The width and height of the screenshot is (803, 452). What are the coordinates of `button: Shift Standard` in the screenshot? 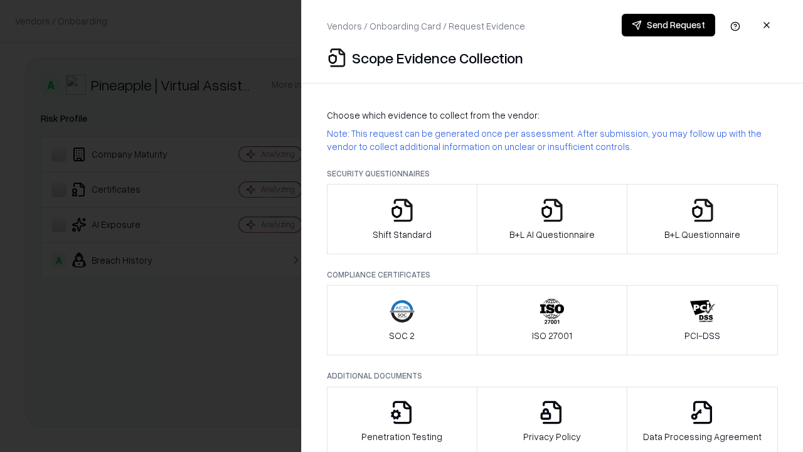 It's located at (402, 219).